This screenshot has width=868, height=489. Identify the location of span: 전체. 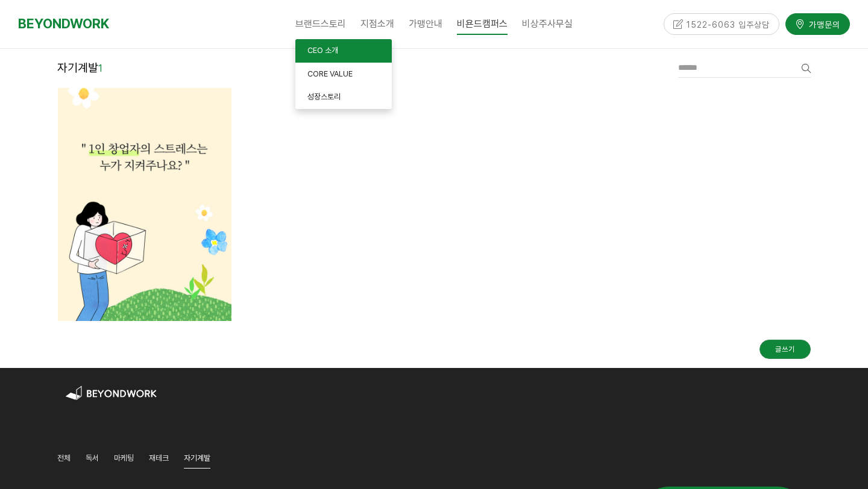
(64, 458).